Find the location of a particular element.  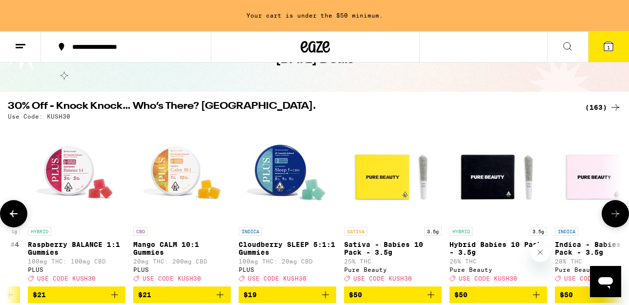

img: Pure Beauty - Hybrid Babies 10 Pack - 3.5g is located at coordinates (498, 173).